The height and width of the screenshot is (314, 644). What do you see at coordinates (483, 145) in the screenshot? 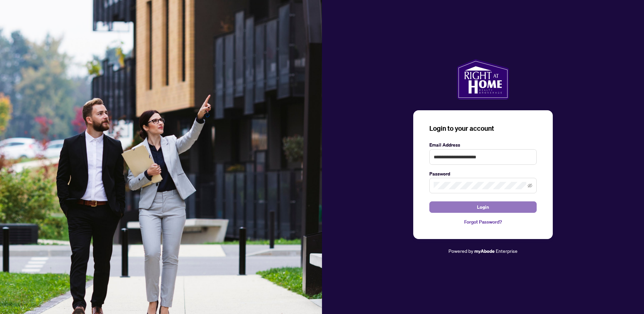
I see `label: Email Address` at bounding box center [483, 145].